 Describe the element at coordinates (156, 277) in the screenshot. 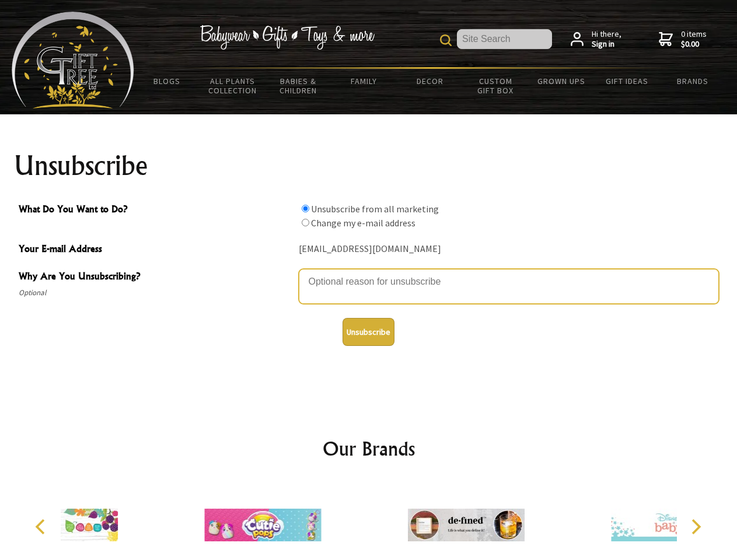

I see `span: Why Are You Unsubscribing?` at that location.